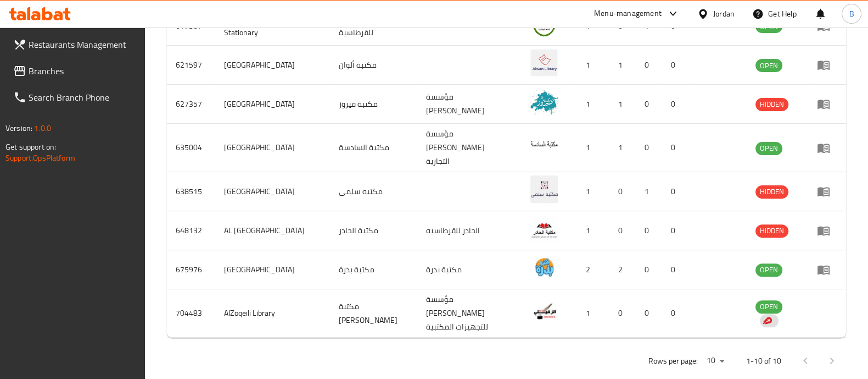 This screenshot has width=868, height=379. I want to click on td: مكتبه سلمى, so click(373, 191).